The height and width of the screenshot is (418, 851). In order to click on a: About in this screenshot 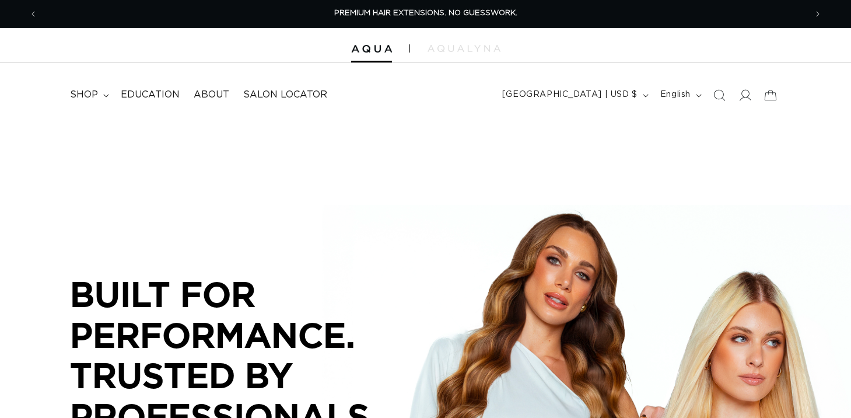, I will do `click(211, 94)`.